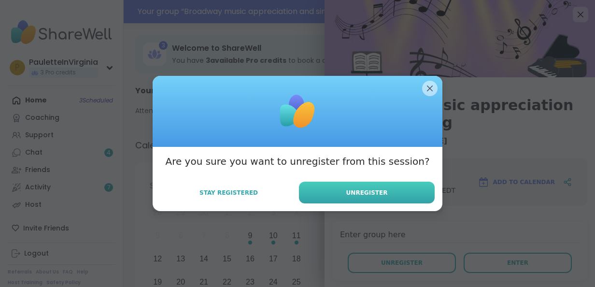  I want to click on h3: Are you sure you want to unregister from this session?, so click(297, 161).